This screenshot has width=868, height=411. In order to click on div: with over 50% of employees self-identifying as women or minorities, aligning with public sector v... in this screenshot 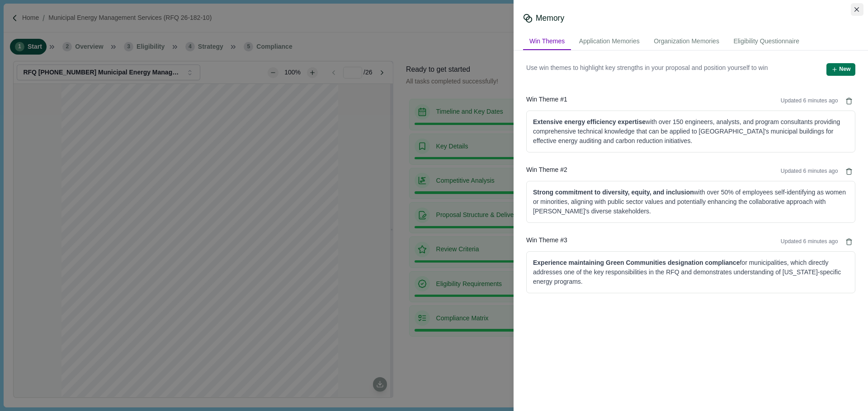, I will do `click(691, 202)`.